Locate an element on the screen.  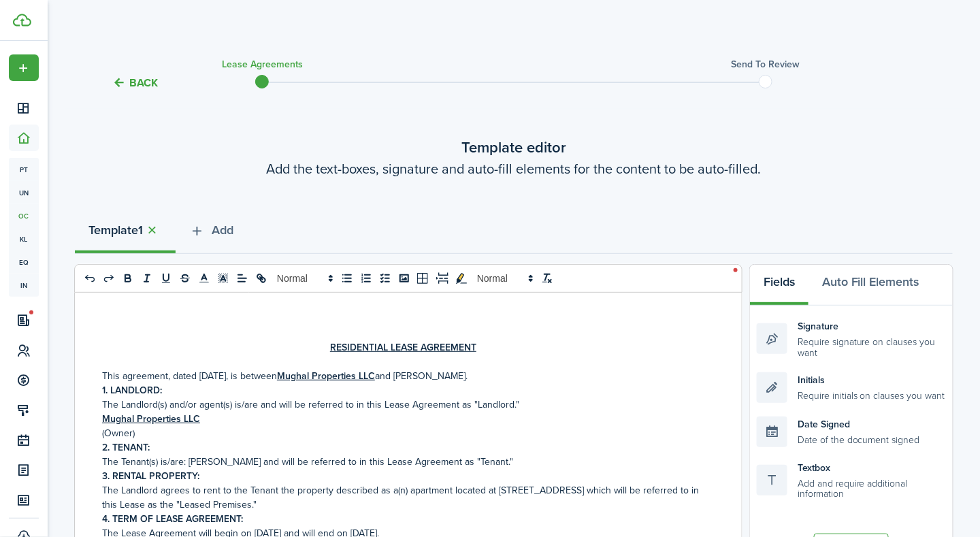
strong: 4. TERM OF LEASE AGREEMENT: is located at coordinates (172, 519).